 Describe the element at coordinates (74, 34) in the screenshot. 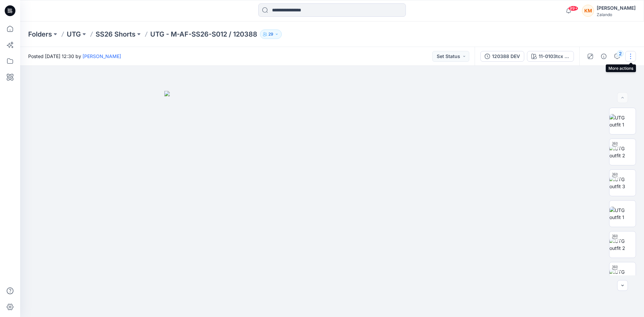

I see `a: UTG` at that location.